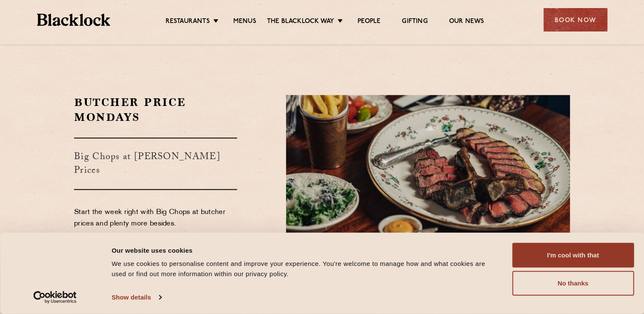 This screenshot has height=314, width=644. Describe the element at coordinates (55, 297) in the screenshot. I see `a: Usercentrics Cookiebot - opens in a new window` at that location.